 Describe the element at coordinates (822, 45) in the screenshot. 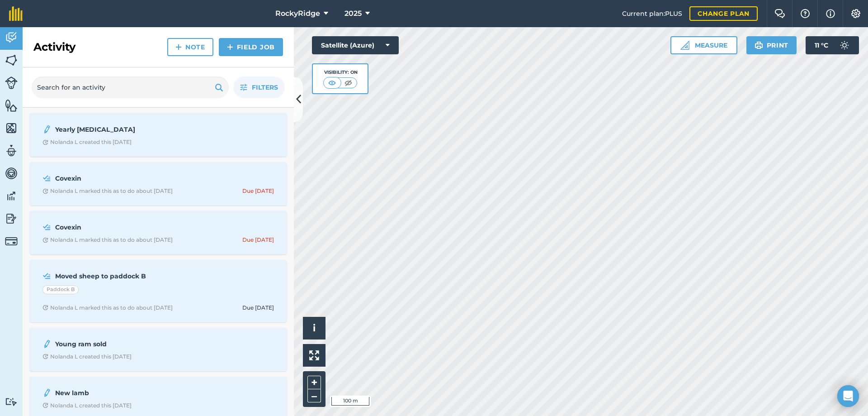

I see `span: 11 ° C` at that location.